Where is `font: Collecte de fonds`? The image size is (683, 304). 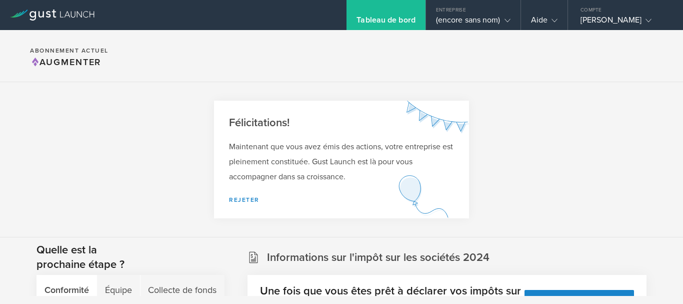 font: Collecte de fonds is located at coordinates (182, 290).